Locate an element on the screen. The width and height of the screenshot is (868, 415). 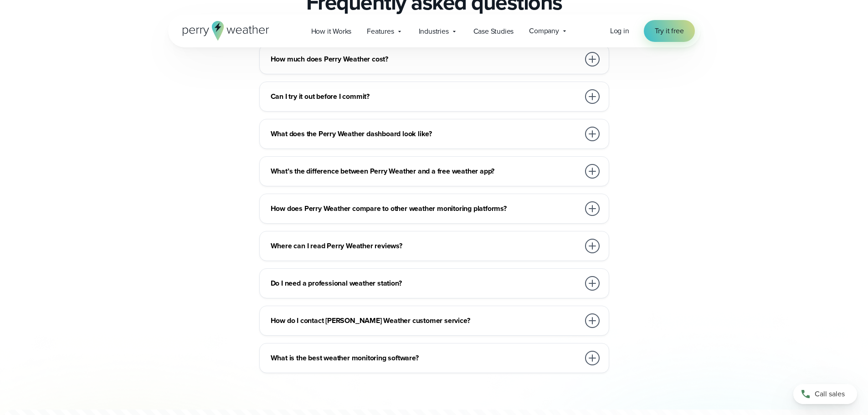
span: Case Studies is located at coordinates (494, 31).